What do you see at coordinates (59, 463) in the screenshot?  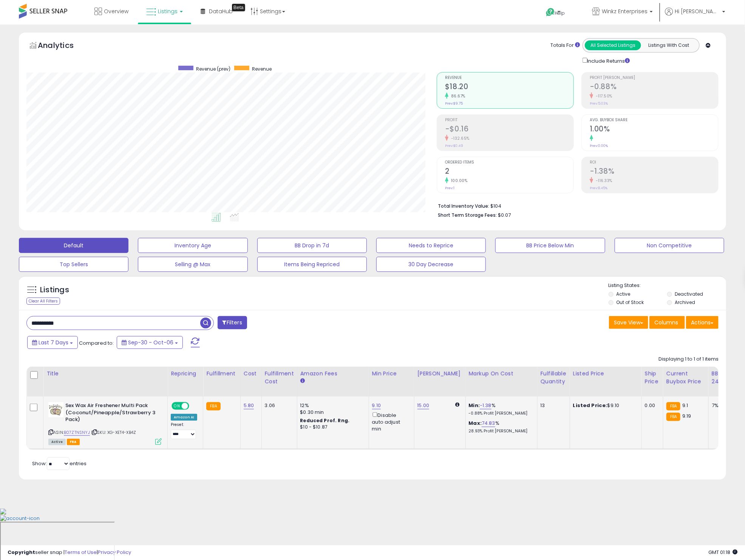 I see `span: Show: entries` at bounding box center [59, 463].